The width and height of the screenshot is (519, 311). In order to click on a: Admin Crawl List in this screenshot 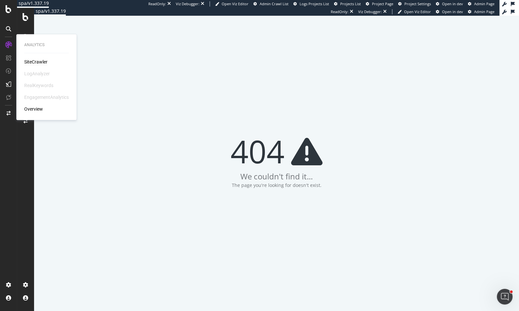, I will do `click(271, 4)`.